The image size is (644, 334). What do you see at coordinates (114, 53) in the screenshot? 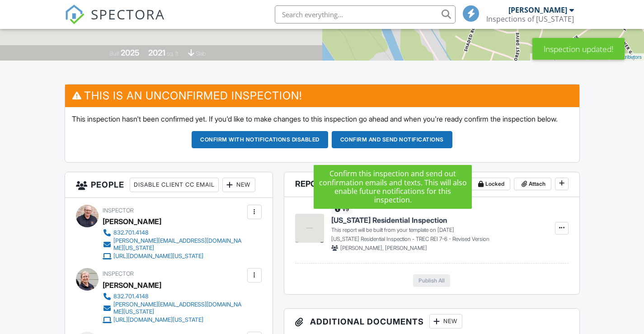
I see `span: Built` at bounding box center [114, 53].